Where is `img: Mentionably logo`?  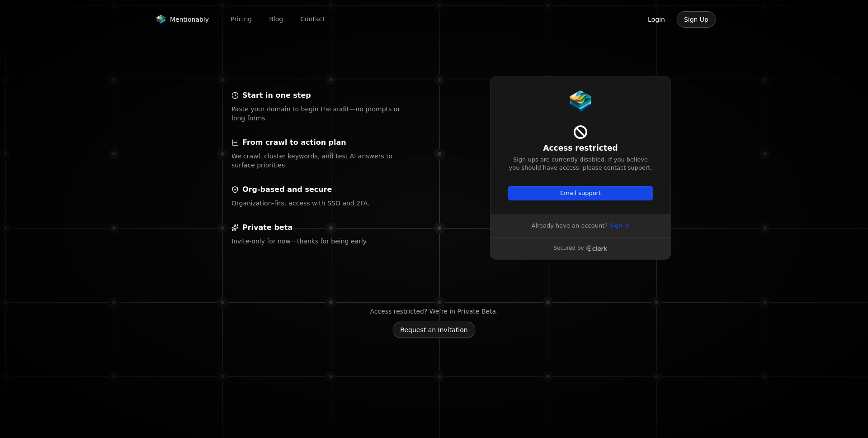 img: Mentionably logo is located at coordinates (161, 20).